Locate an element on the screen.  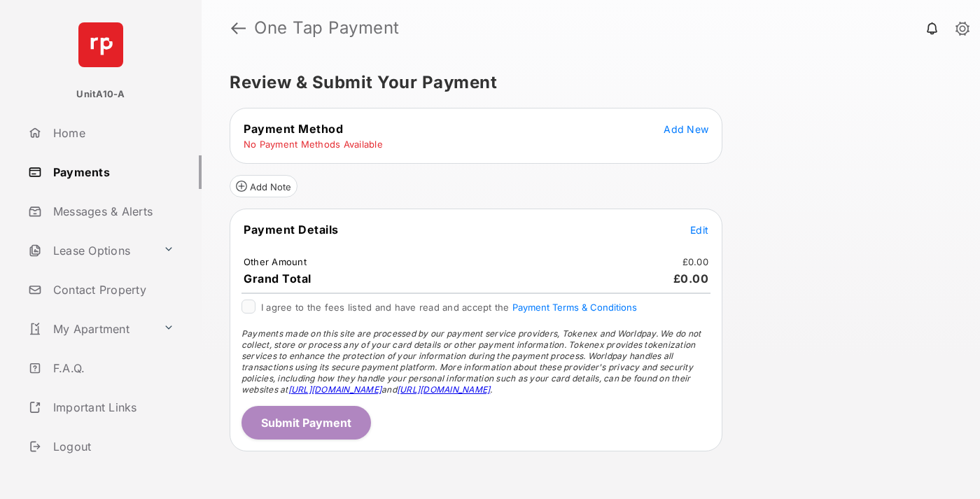
button: Submit Payment is located at coordinates (306, 423).